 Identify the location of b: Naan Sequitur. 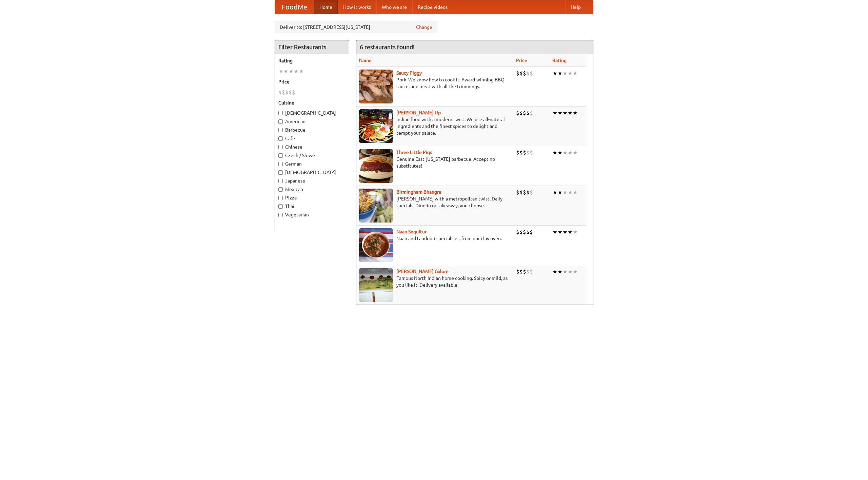
(411, 232).